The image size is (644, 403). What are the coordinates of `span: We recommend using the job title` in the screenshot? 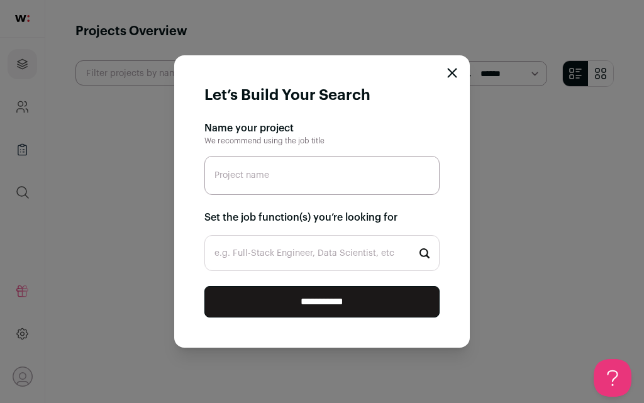 It's located at (264, 141).